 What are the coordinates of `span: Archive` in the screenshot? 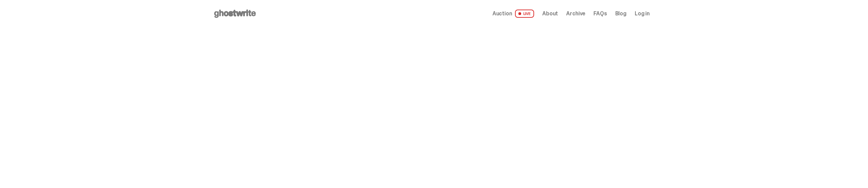 It's located at (575, 13).